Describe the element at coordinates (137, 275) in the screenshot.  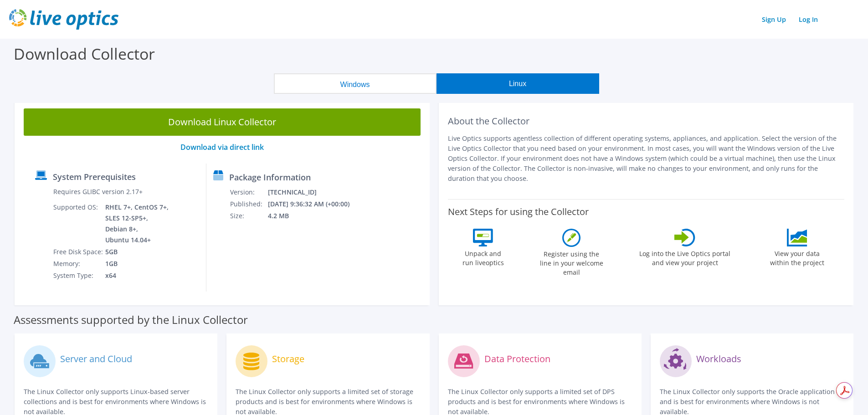
I see `td: x64` at that location.